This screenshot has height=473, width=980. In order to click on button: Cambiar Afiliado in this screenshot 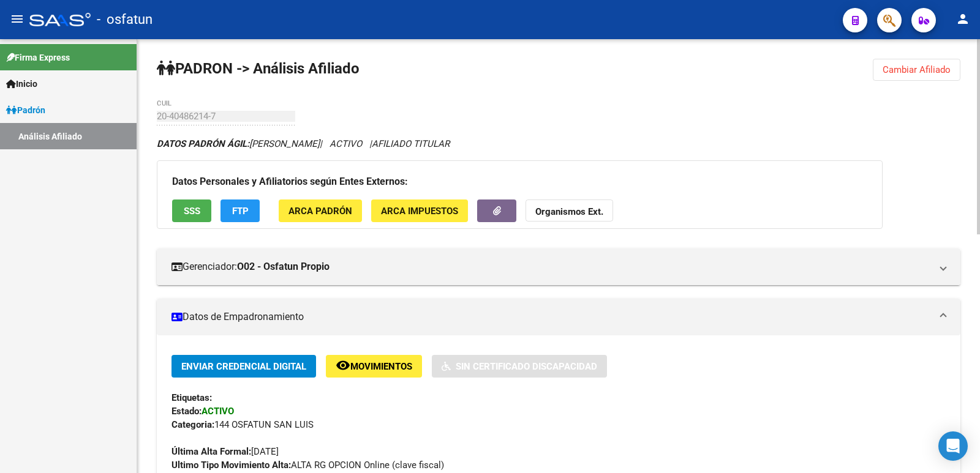, I will do `click(916, 70)`.